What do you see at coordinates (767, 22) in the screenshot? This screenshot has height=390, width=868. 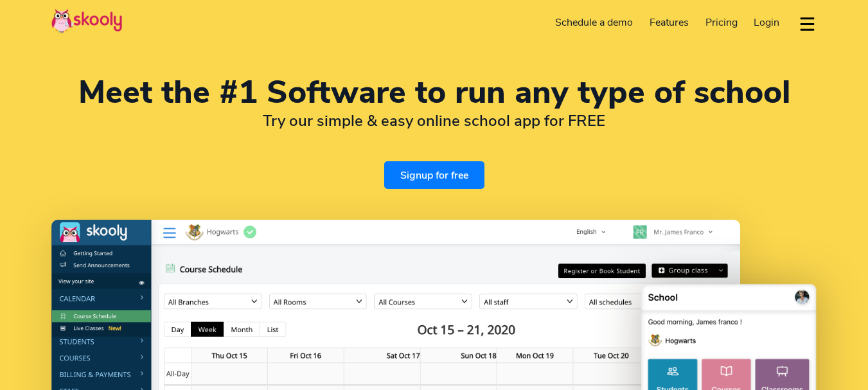 I see `span: Login` at bounding box center [767, 22].